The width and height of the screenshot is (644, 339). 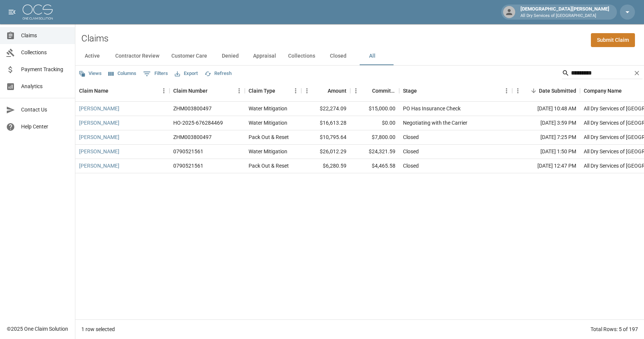 What do you see at coordinates (375, 152) in the screenshot?
I see `div: $24,321.59` at bounding box center [375, 152].